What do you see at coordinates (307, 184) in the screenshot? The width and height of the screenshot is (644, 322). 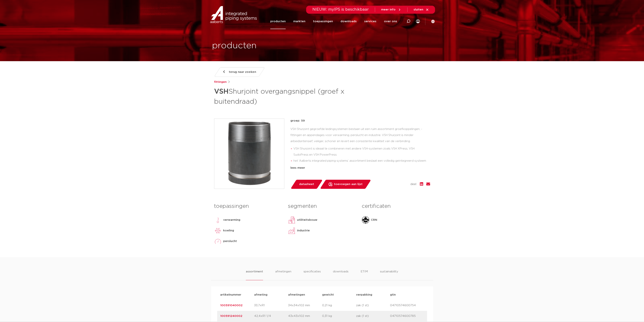 I see `span: datasheet` at bounding box center [307, 184].